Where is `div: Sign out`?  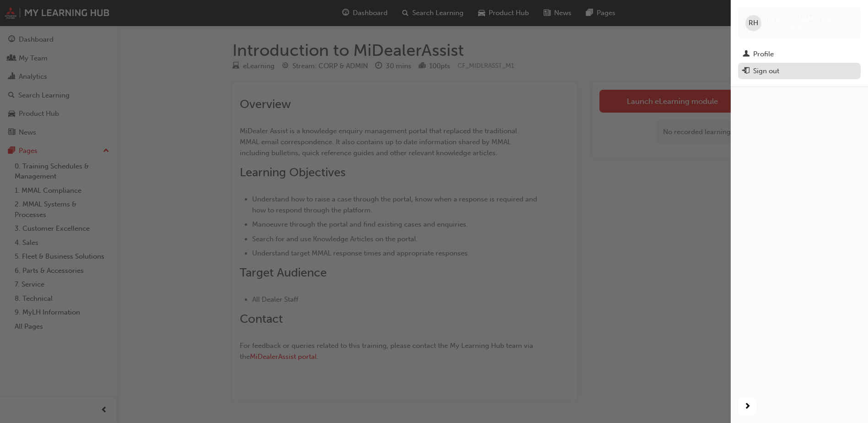
div: Sign out is located at coordinates (766, 71).